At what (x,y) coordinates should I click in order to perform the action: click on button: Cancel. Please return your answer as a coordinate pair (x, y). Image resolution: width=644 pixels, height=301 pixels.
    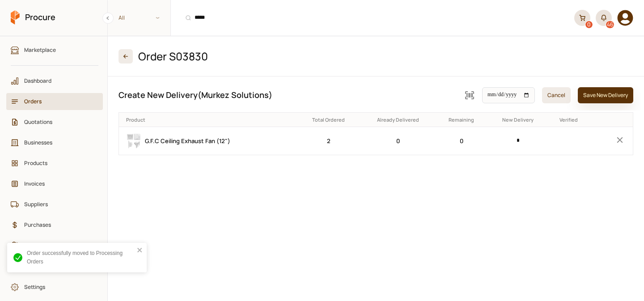
    Looking at the image, I should click on (556, 95).